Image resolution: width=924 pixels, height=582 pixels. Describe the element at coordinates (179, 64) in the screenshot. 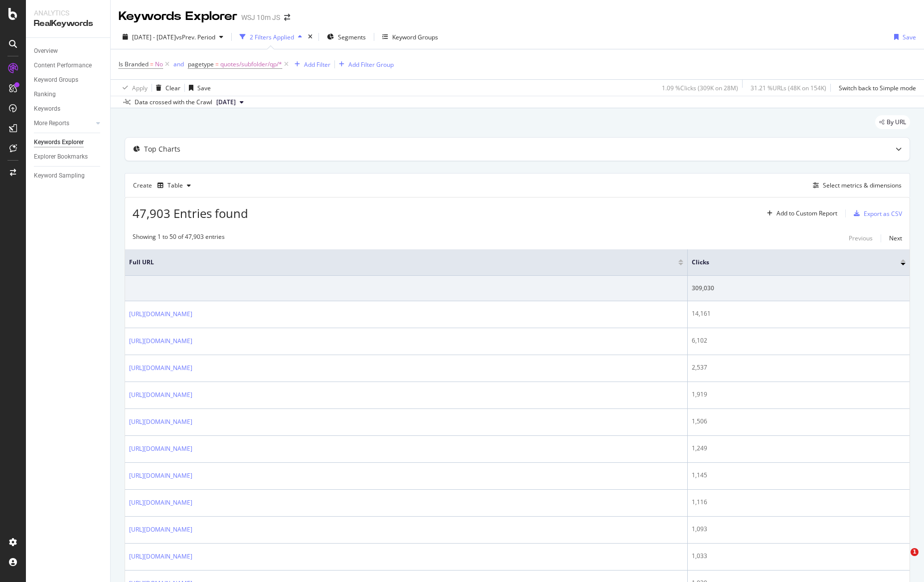

I see `button: and` at that location.